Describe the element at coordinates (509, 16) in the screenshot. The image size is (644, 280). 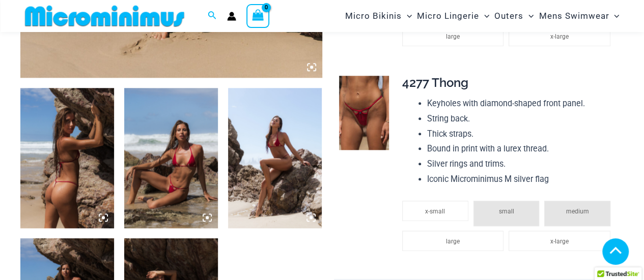
I see `span: Outers` at that location.